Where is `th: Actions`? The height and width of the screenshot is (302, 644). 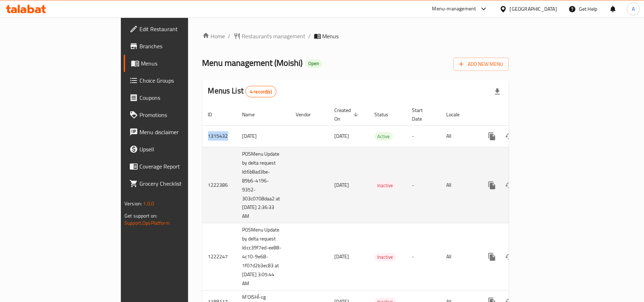 th: Actions is located at coordinates (518, 115).